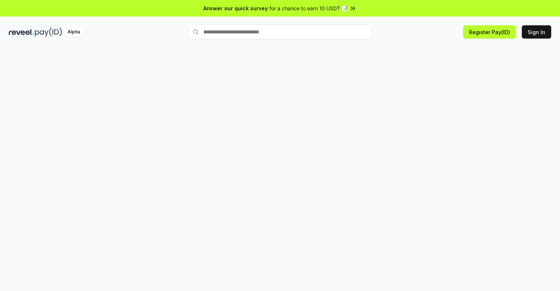  Describe the element at coordinates (21, 32) in the screenshot. I see `img: reveel_dark` at that location.